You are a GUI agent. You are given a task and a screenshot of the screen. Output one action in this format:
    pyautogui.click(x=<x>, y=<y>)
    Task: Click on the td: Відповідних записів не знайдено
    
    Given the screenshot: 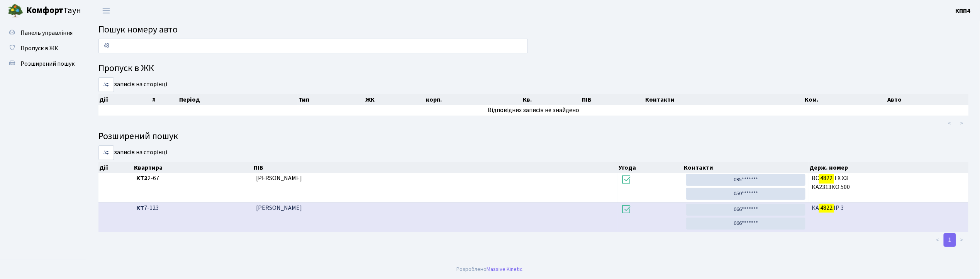 What is the action you would take?
    pyautogui.click(x=533, y=110)
    